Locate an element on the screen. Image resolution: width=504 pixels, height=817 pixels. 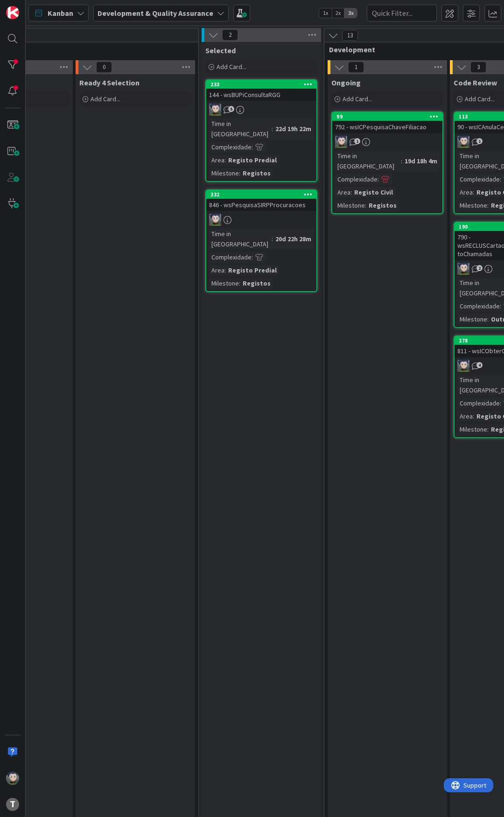
span: Kanban is located at coordinates (60, 13).